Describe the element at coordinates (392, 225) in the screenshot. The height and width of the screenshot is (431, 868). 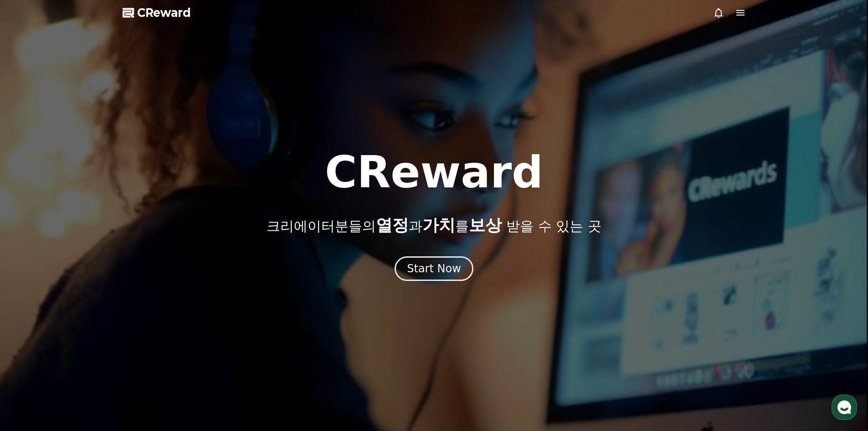
I see `span: 열정` at that location.